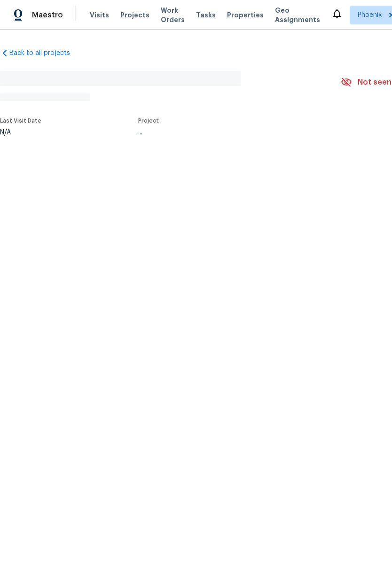 The width and height of the screenshot is (392, 561). What do you see at coordinates (47, 15) in the screenshot?
I see `span: Maestro` at bounding box center [47, 15].